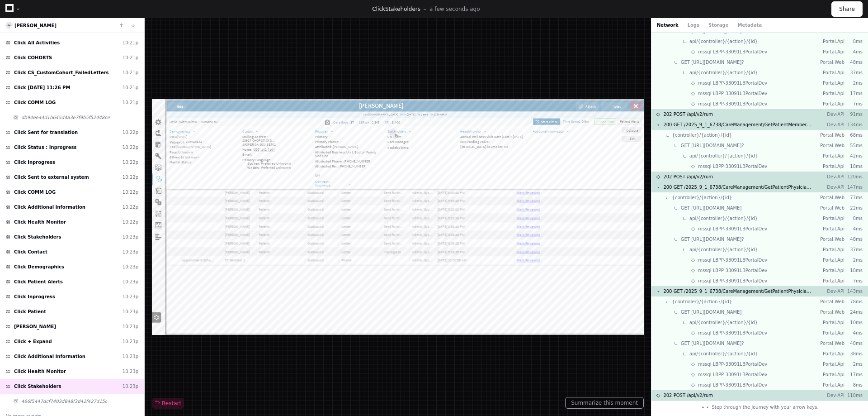 The width and height of the screenshot is (868, 416). I want to click on a: Contact, so click(169, 57).